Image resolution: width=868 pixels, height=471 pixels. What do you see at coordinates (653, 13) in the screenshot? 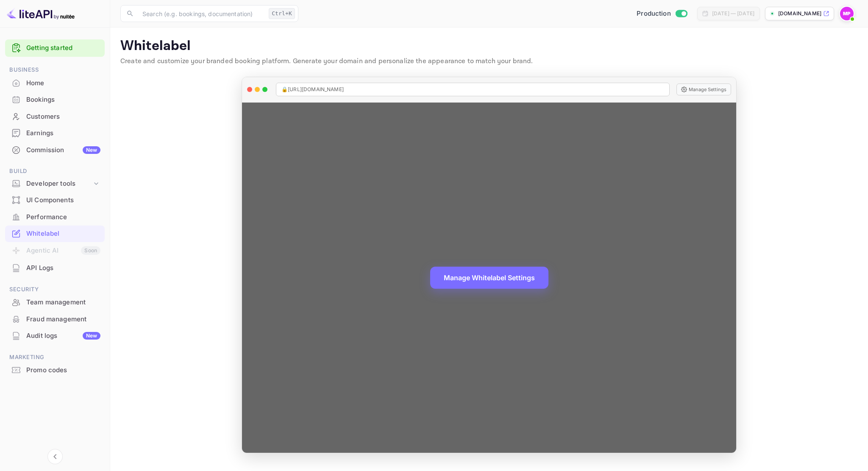
I see `span: Production` at bounding box center [653, 13].